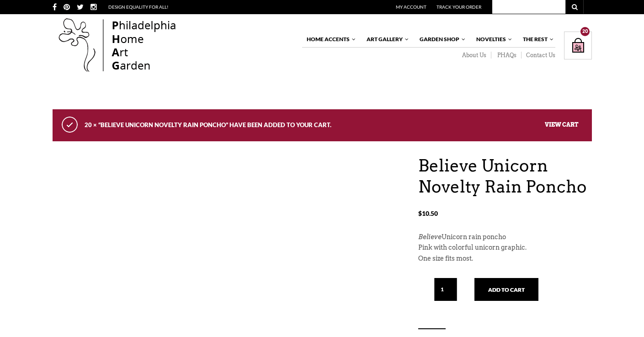 This screenshot has width=644, height=337. I want to click on a: PHAQs, so click(507, 55).